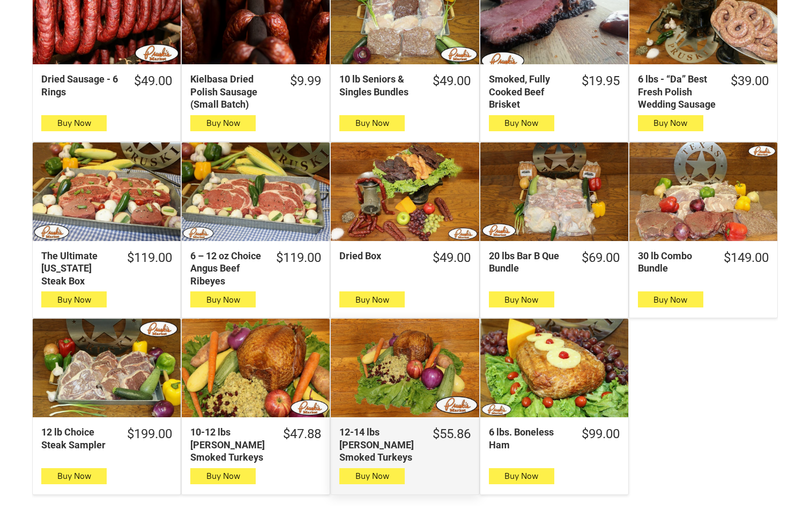 This screenshot has height=511, width=810. Describe the element at coordinates (749, 81) in the screenshot. I see `div: $39.00` at that location.